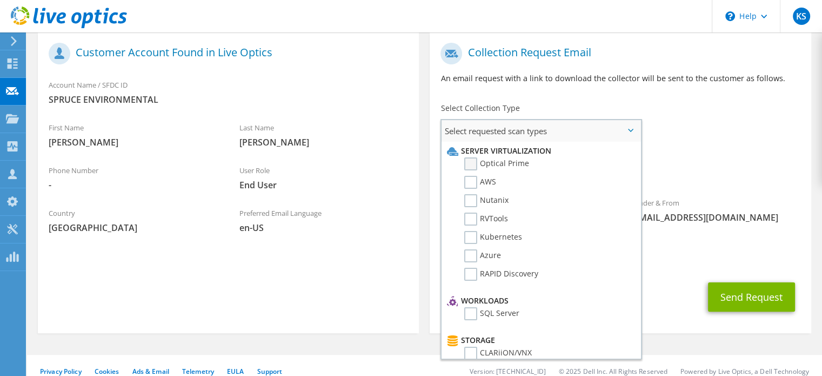 The width and height of the screenshot is (822, 376). What do you see at coordinates (525, 210) in the screenshot?
I see `div: To` at bounding box center [525, 210].